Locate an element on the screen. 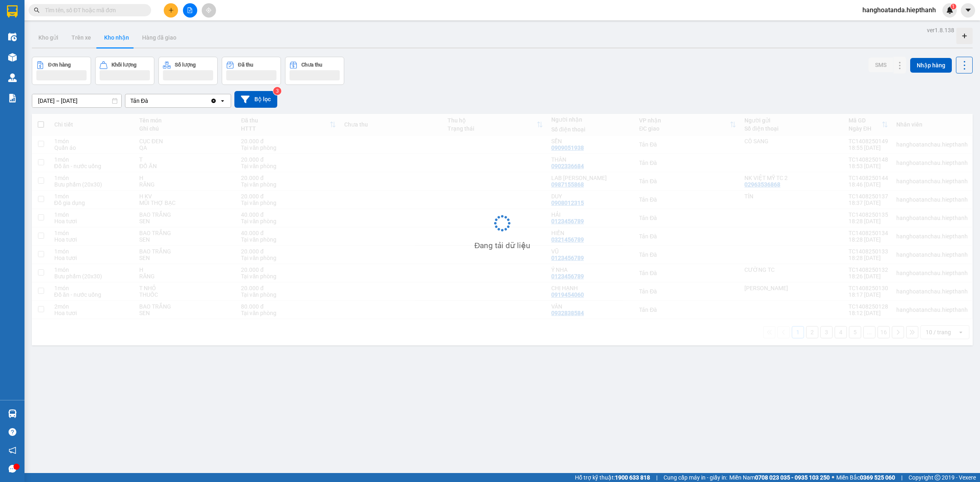  span: aim is located at coordinates (209, 10).